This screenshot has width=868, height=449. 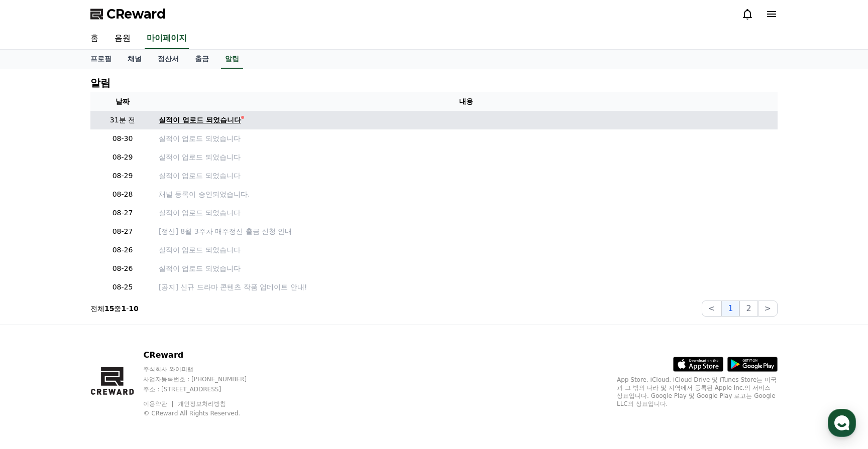 What do you see at coordinates (466, 101) in the screenshot?
I see `th: 내용` at bounding box center [466, 101].